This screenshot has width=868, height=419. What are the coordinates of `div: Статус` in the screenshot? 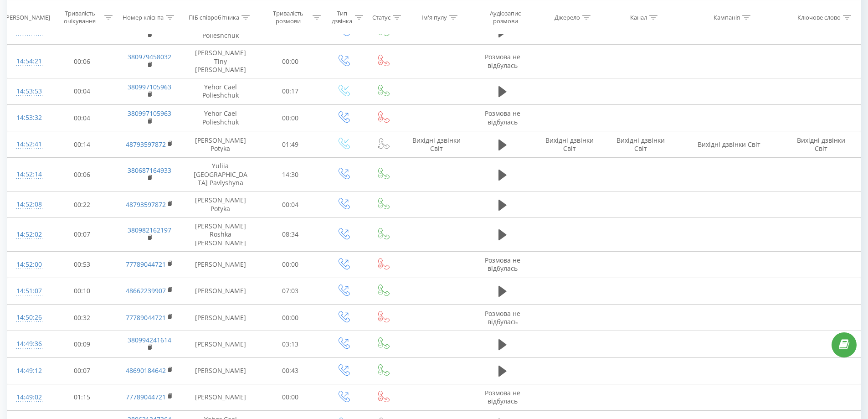 It's located at (382, 17).